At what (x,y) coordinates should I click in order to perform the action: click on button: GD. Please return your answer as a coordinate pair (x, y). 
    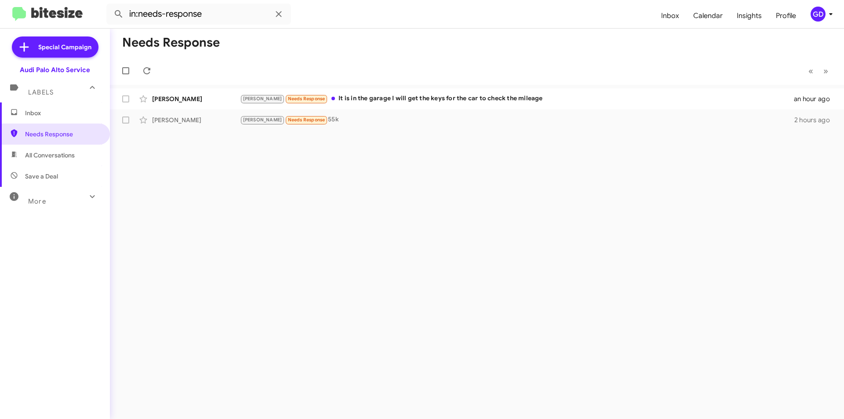
    Looking at the image, I should click on (818, 14).